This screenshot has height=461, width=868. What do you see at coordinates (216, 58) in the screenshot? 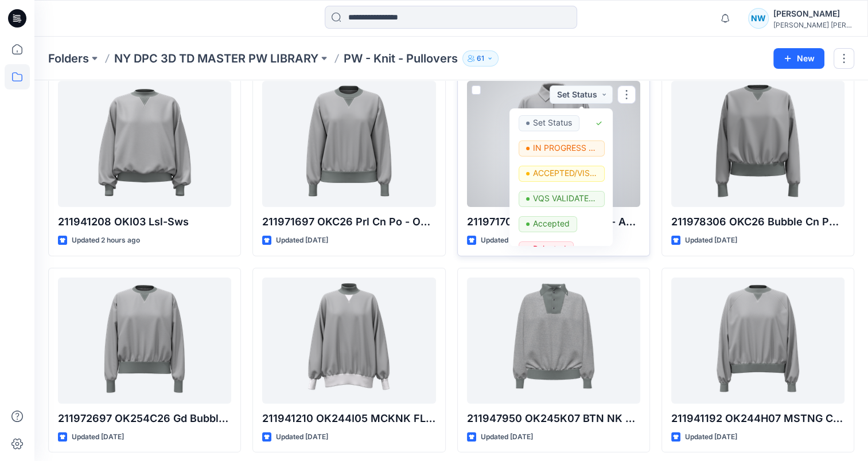
I see `a: NY DPC 3D TD MASTER PW LIBRARY` at bounding box center [216, 58].